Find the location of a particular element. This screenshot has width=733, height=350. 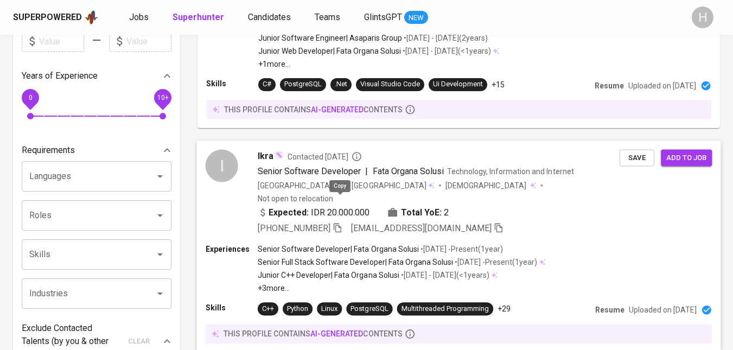

span: Add to job is located at coordinates (686, 157).